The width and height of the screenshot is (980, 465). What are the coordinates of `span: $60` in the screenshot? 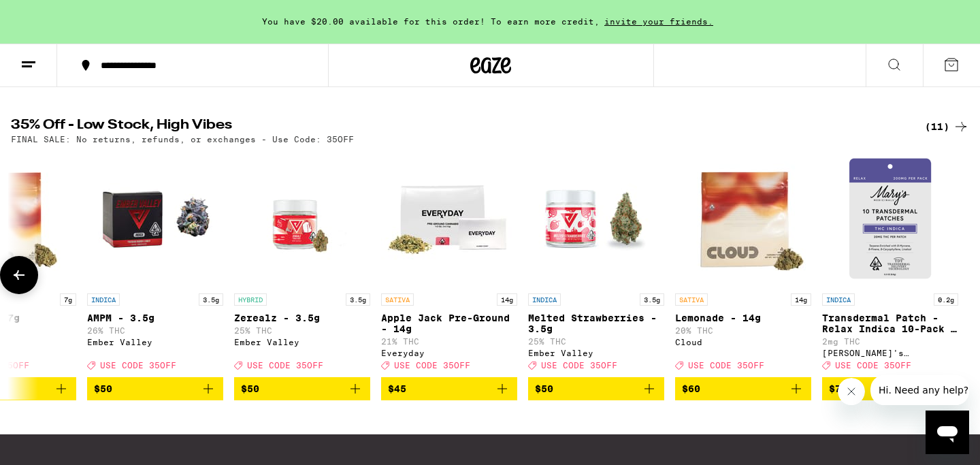 It's located at (691, 389).